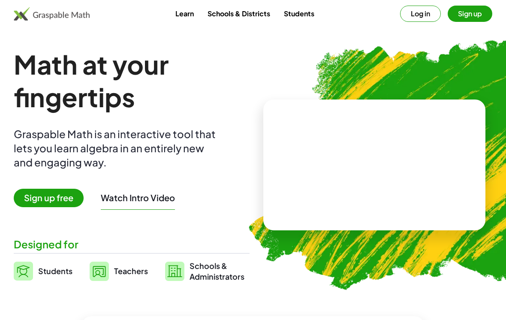 This screenshot has height=320, width=506. What do you see at coordinates (117, 148) in the screenshot?
I see `div: Graspable Math is an interactive tool that lets you learn algebra in an entirely new and engaging...` at bounding box center [117, 148].